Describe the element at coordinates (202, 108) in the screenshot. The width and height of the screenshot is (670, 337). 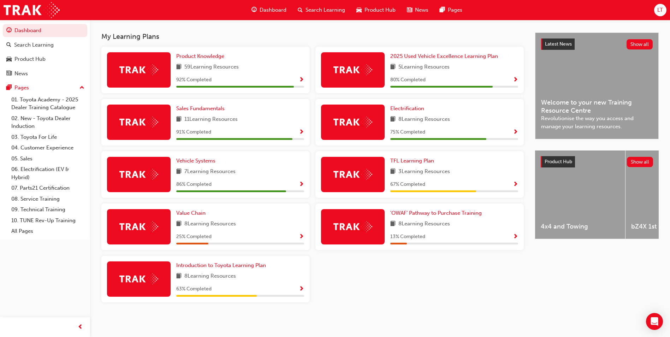
I see `a: Sales Fundamentals` at that location.